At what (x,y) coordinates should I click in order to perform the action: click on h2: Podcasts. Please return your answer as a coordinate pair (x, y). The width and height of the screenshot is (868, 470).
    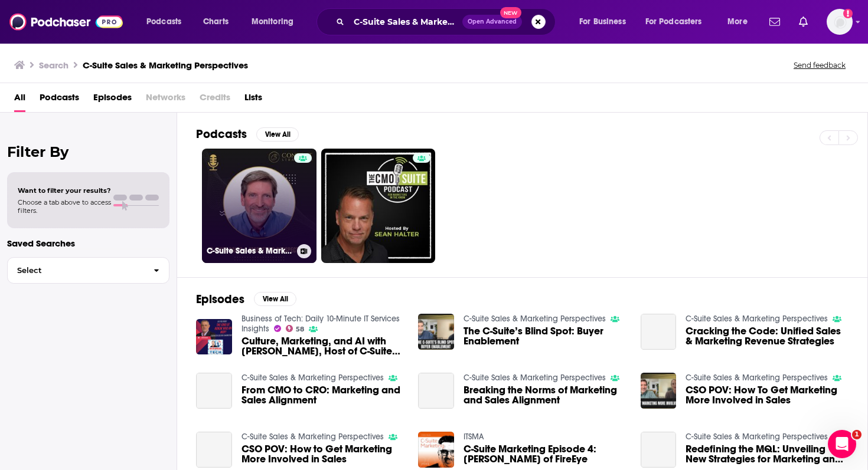
    Looking at the image, I should click on (221, 134).